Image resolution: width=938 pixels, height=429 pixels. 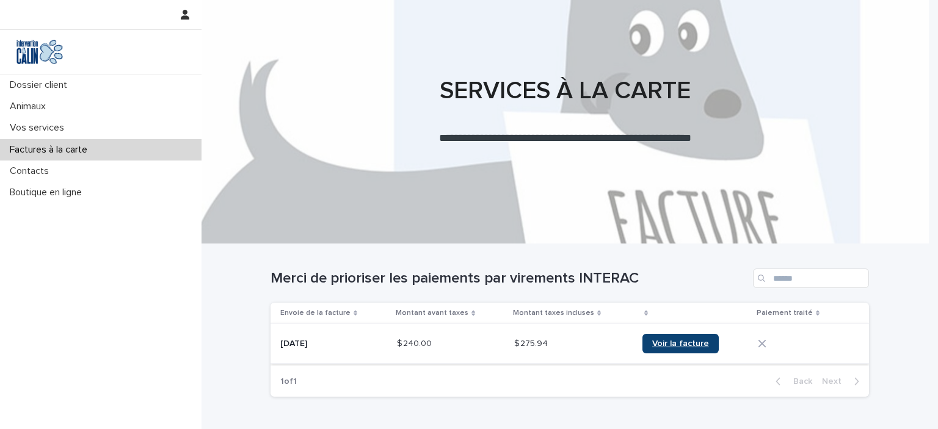 What do you see at coordinates (48, 192) in the screenshot?
I see `p: Boutique en ligne` at bounding box center [48, 192].